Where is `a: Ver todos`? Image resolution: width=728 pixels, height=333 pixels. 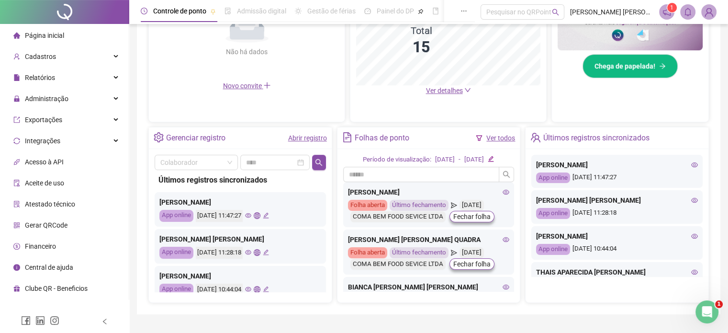
a: Ver todos is located at coordinates (501, 138).